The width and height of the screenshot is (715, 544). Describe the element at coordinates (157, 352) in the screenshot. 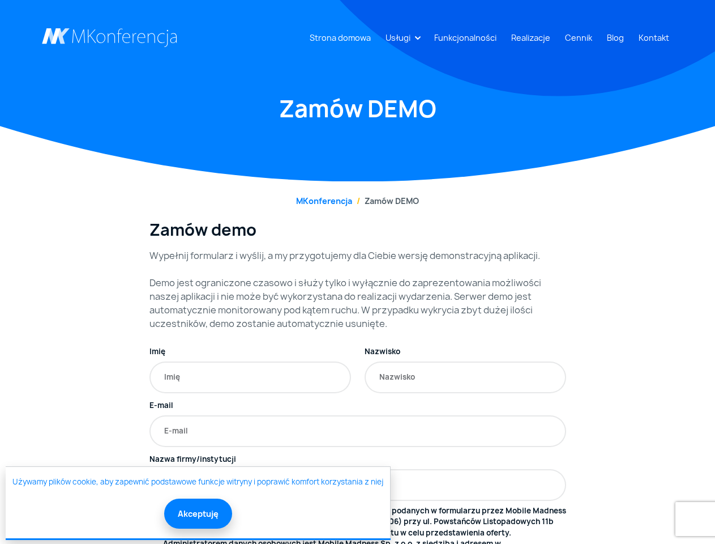

I see `label: Imię` at that location.